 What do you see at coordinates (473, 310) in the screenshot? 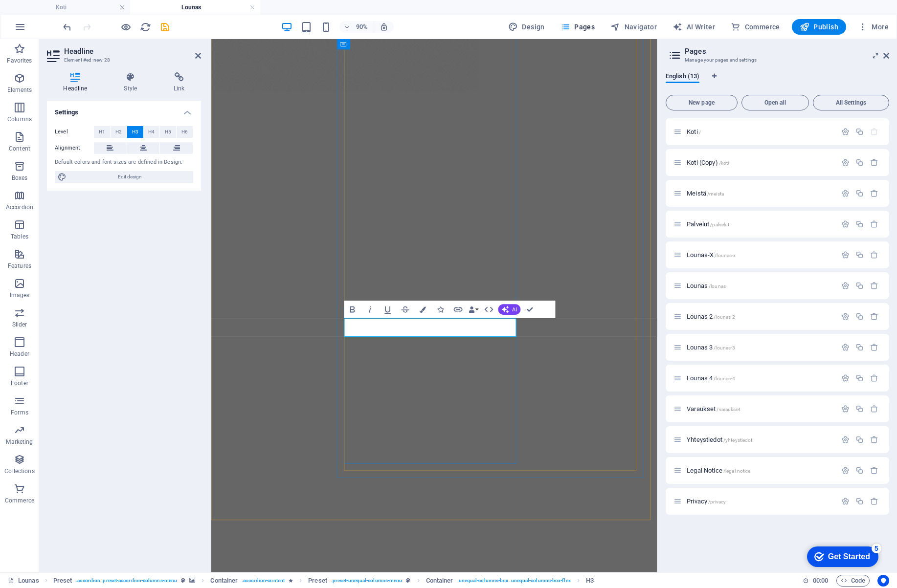
I see `button: Data Bindings` at bounding box center [473, 310].